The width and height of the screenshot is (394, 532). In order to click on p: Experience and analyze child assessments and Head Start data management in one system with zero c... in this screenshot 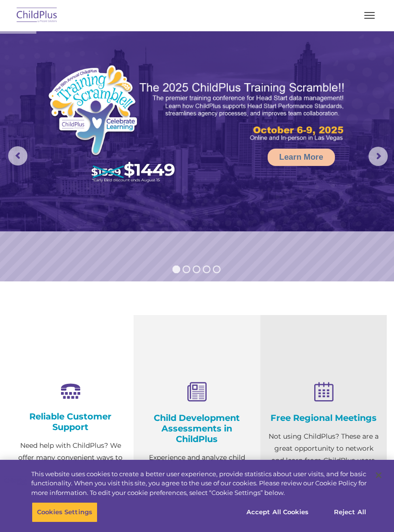, I will do `click(196, 488)`.